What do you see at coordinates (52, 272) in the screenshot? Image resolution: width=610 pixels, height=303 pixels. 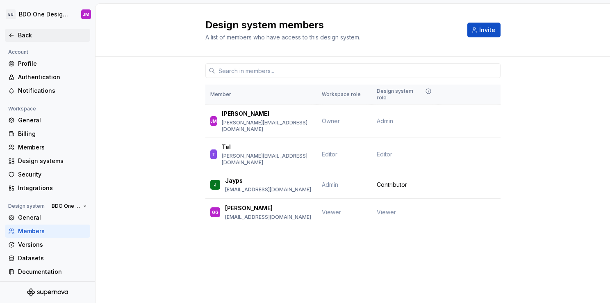 I see `div: Documentation` at bounding box center [52, 272].